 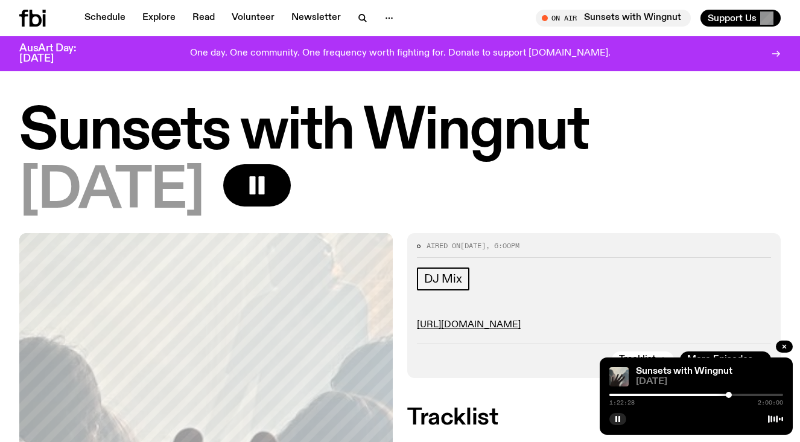 What do you see at coordinates (253, 18) in the screenshot?
I see `a: Volunteer` at bounding box center [253, 18].